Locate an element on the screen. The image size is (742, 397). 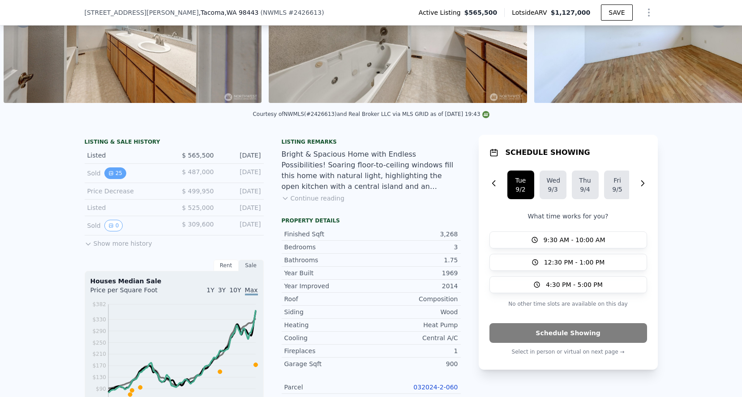
tspan: $130 is located at coordinates (99, 377).